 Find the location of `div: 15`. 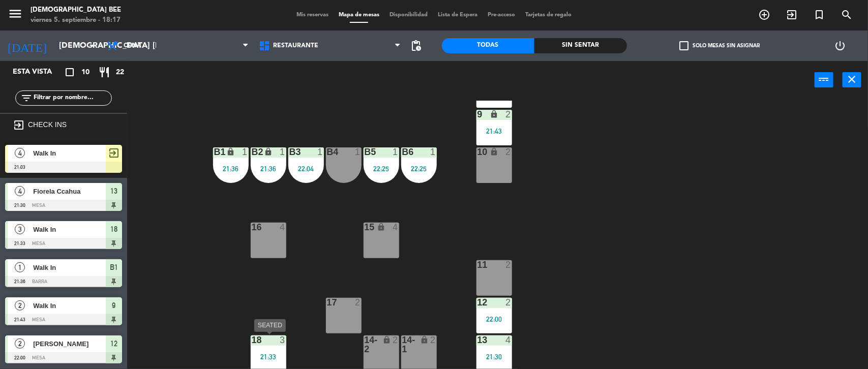

div: 15 is located at coordinates (364, 227).